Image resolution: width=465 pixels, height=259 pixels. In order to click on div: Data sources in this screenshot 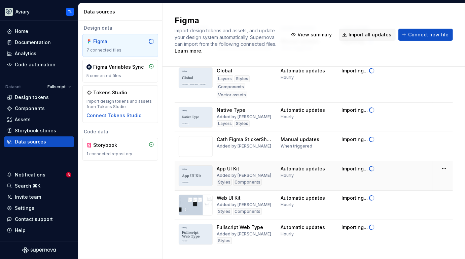, I will do `click(30, 142)`.